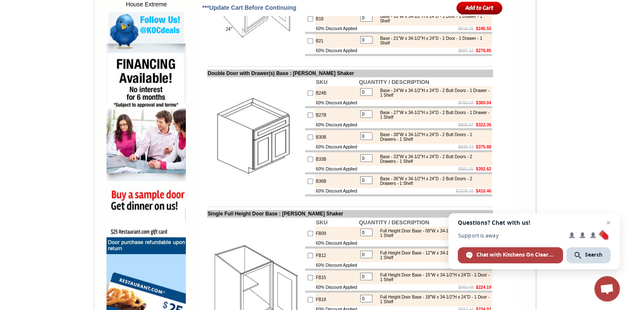 Image resolution: width=630 pixels, height=310 pixels. I want to click on b: $278.85, so click(484, 50).